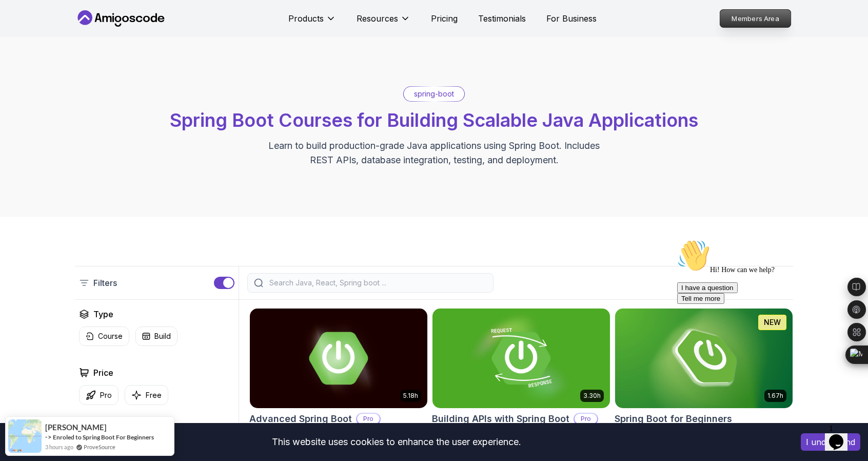 The height and width of the screenshot is (461, 868). What do you see at coordinates (27, 63) in the screenshot?
I see `button: Tell me more` at bounding box center [27, 63].